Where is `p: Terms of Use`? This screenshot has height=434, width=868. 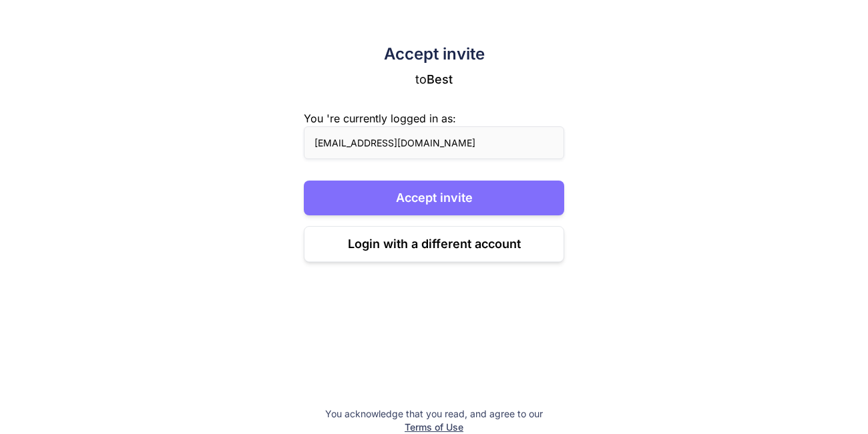
p: Terms of Use is located at coordinates (434, 427).